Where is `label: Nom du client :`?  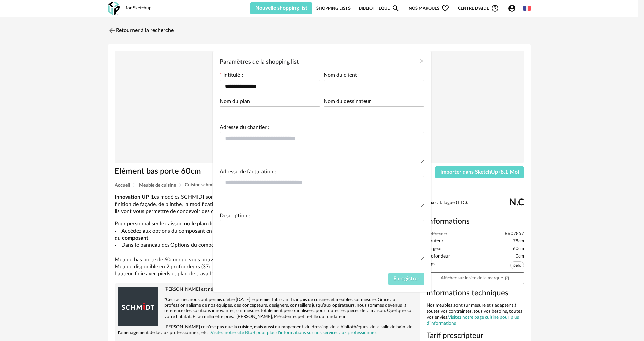 label: Nom du client : is located at coordinates (341, 76).